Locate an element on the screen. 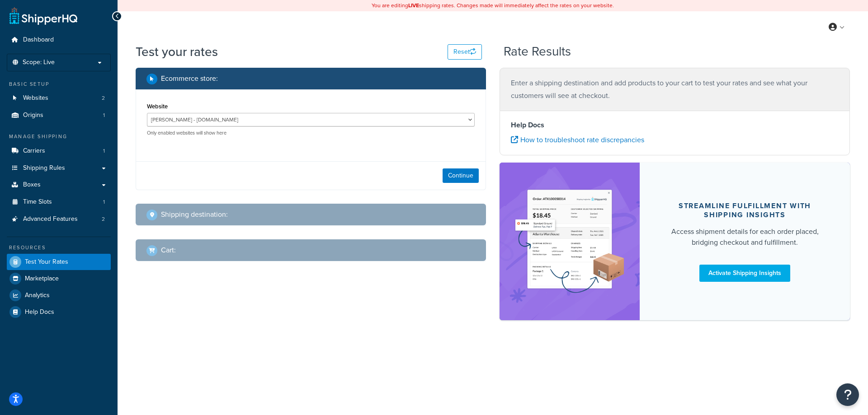  a: Origins1 is located at coordinates (59, 115).